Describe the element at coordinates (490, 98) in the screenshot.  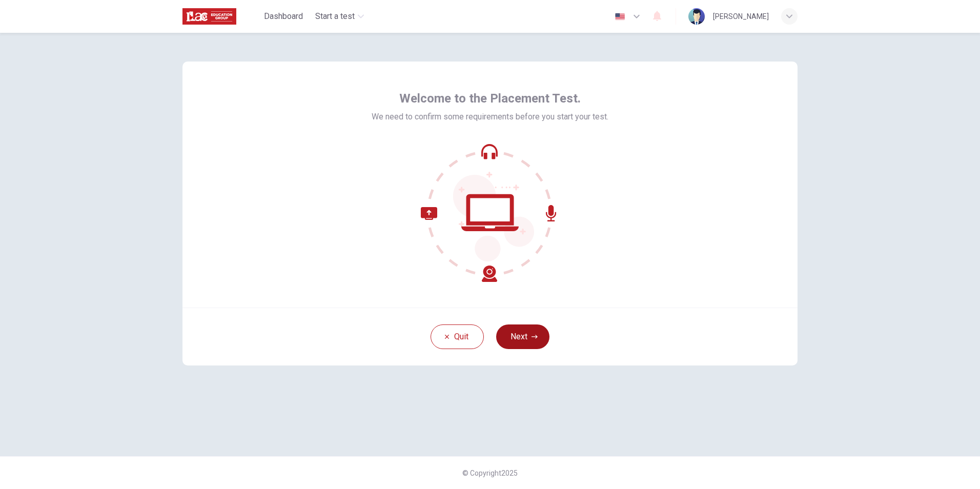
I see `span: Welcome to the Placement Test.` at that location.